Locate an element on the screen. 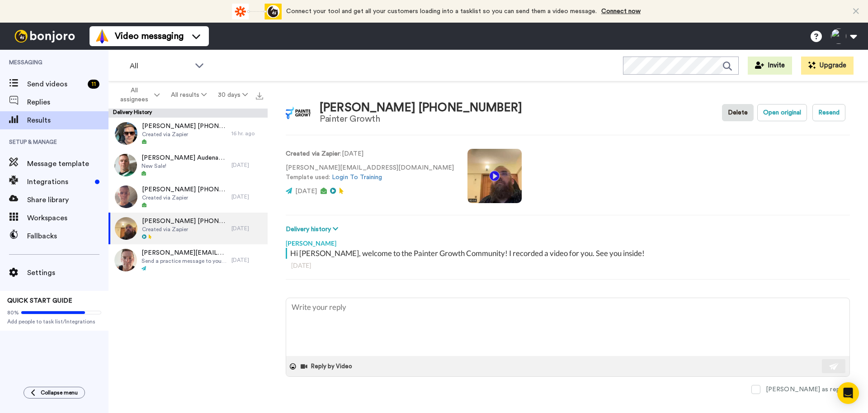  span: Connect your tool and get all your customers loading into a tasklist so you can send them a video... is located at coordinates (441, 11).